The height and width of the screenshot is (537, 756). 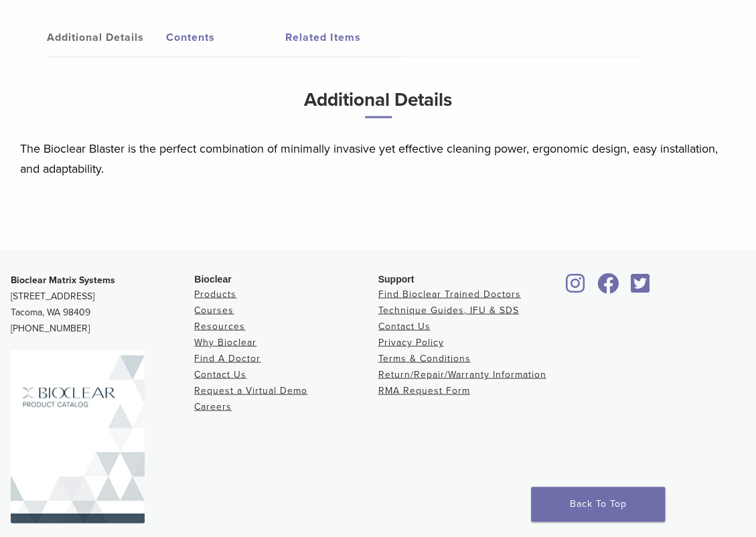 What do you see at coordinates (424, 389) in the screenshot?
I see `a: RMA Request Form` at bounding box center [424, 389].